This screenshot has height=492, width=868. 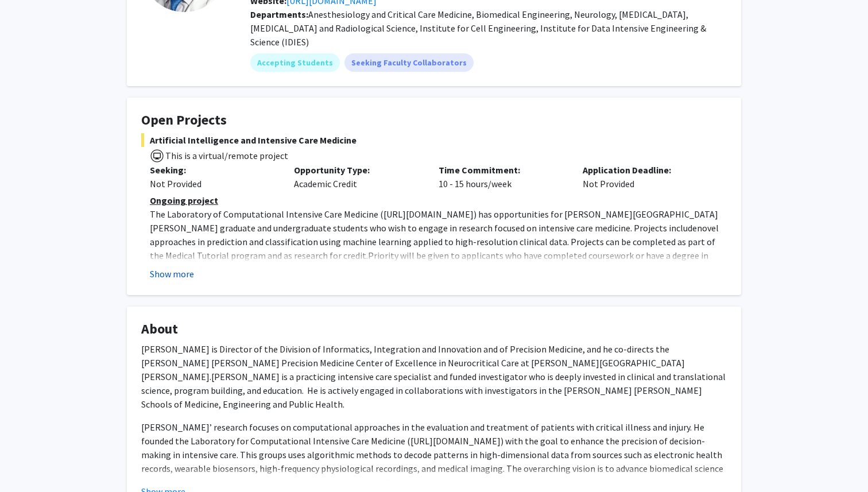 I want to click on mat-chip: Seeking Faculty Collaborators, so click(x=409, y=63).